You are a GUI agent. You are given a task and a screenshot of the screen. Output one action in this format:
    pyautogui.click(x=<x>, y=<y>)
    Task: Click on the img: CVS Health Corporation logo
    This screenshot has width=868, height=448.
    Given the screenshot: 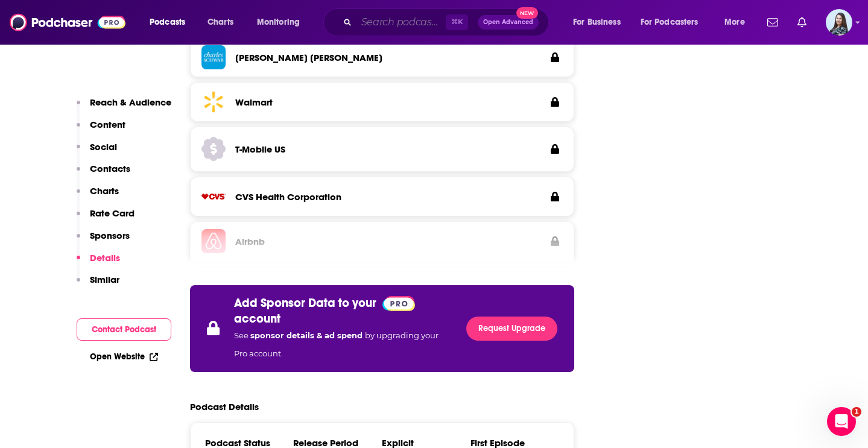 What is the action you would take?
    pyautogui.click(x=213, y=197)
    